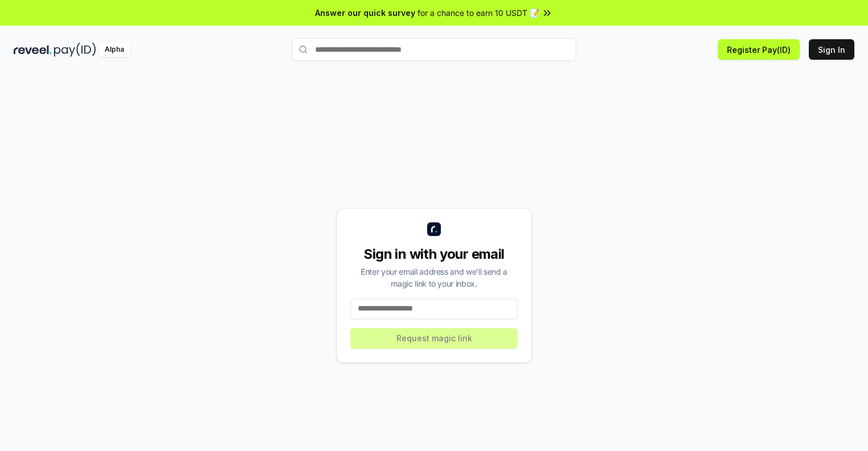 Image resolution: width=868 pixels, height=451 pixels. I want to click on img: reveel_dark, so click(32, 49).